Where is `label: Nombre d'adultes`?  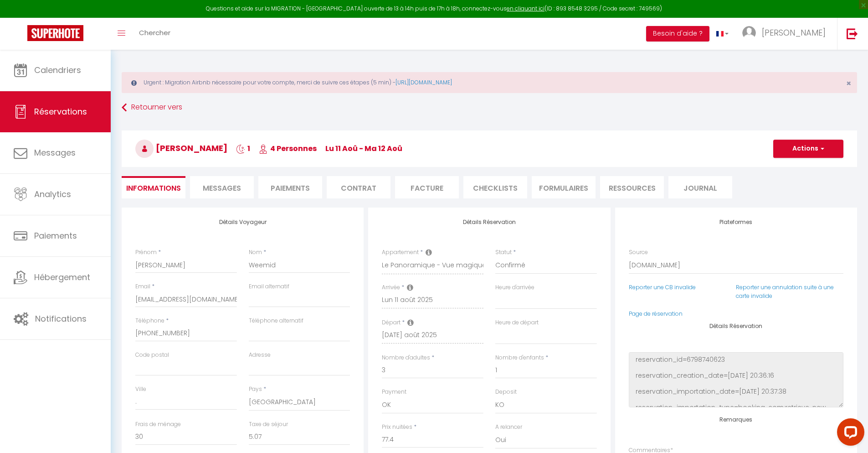 label: Nombre d'adultes is located at coordinates (406, 358).